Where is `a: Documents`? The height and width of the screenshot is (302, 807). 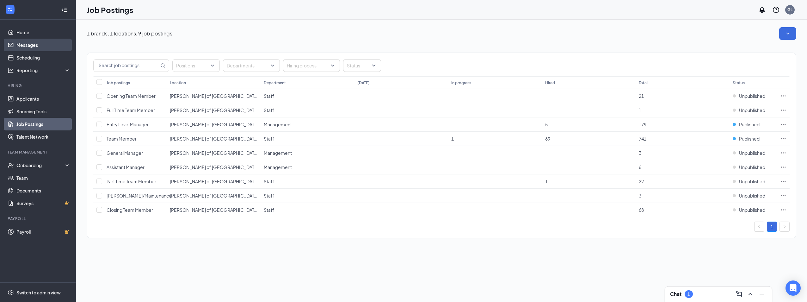 a: Documents is located at coordinates (43, 190).